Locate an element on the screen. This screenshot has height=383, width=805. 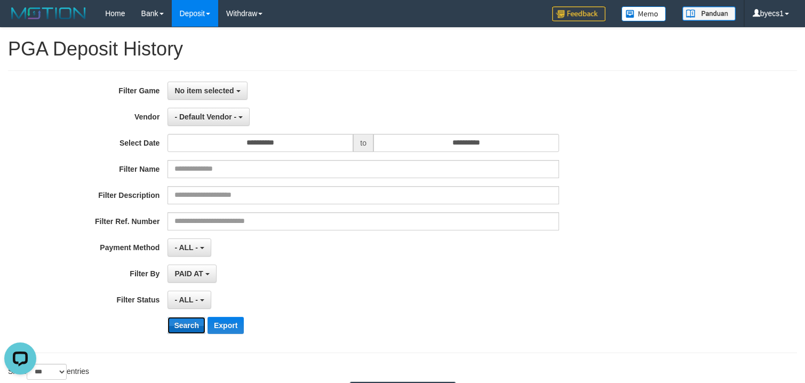
img: panduan.png is located at coordinates (709, 13).